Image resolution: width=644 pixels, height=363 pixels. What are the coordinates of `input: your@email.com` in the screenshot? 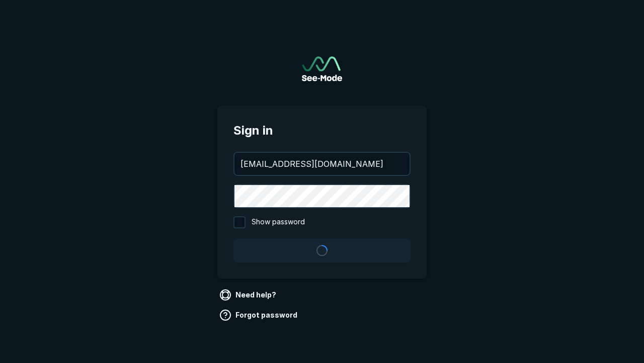 It's located at (322, 164).